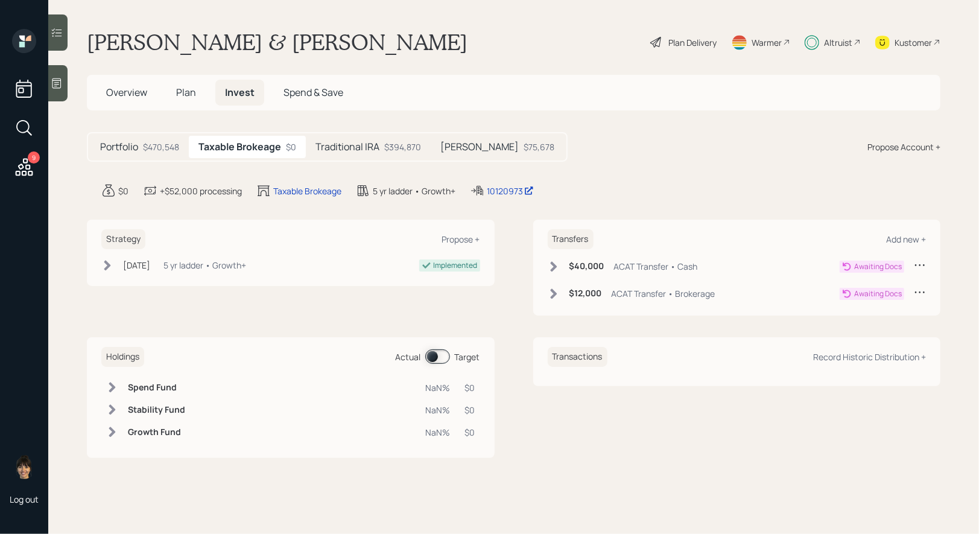 The height and width of the screenshot is (534, 979). Describe the element at coordinates (122, 356) in the screenshot. I see `h6: Holdings` at that location.